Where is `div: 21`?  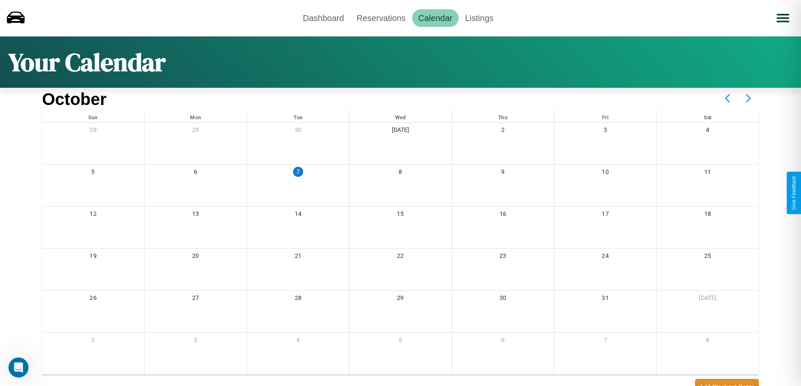 div: 21 is located at coordinates (298, 257).